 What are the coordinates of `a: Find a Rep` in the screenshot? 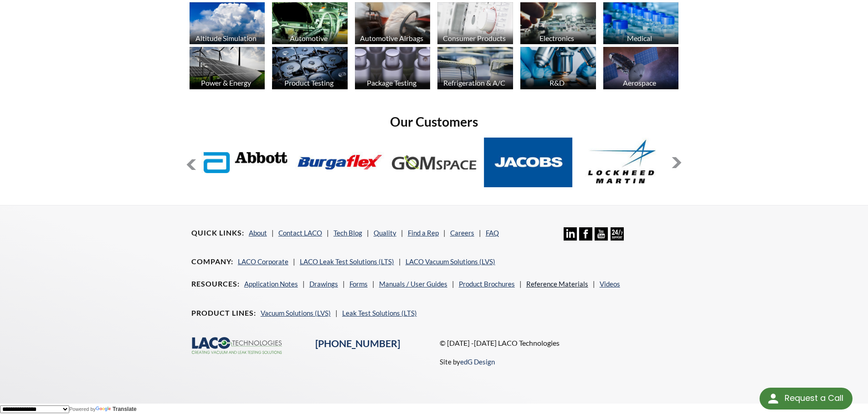 It's located at (423, 232).